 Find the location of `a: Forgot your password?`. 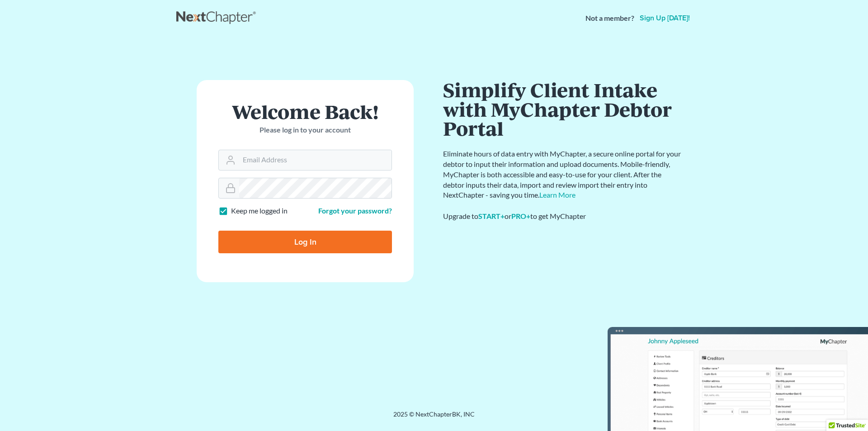

a: Forgot your password? is located at coordinates (355, 211).